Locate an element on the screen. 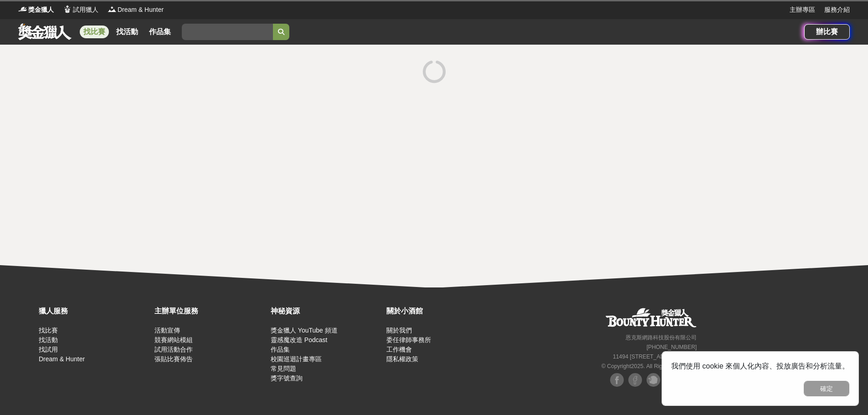  div: 辦比賽 is located at coordinates (827, 32).